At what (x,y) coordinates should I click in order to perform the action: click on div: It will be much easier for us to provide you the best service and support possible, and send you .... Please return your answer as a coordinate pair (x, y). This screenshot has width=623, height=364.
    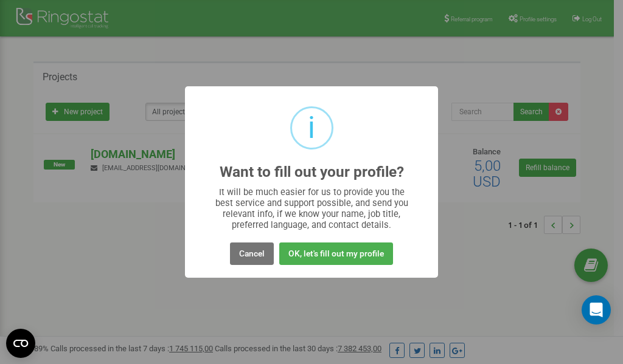
    Looking at the image, I should click on (311, 209).